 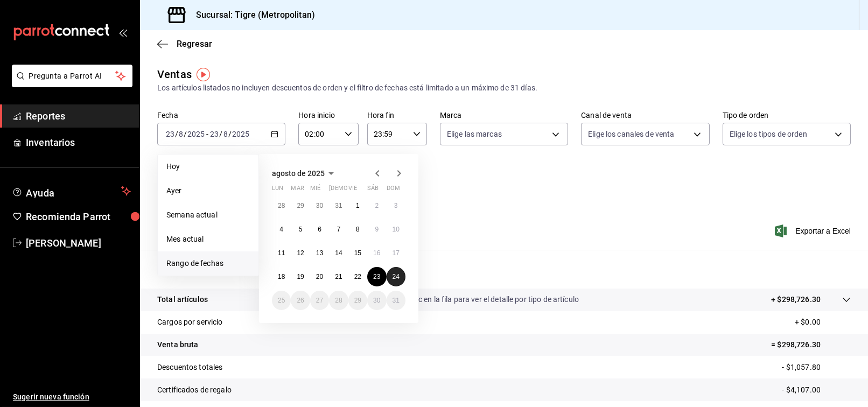 What do you see at coordinates (78, 217) in the screenshot?
I see `span: Recomienda Parrot` at bounding box center [78, 217].